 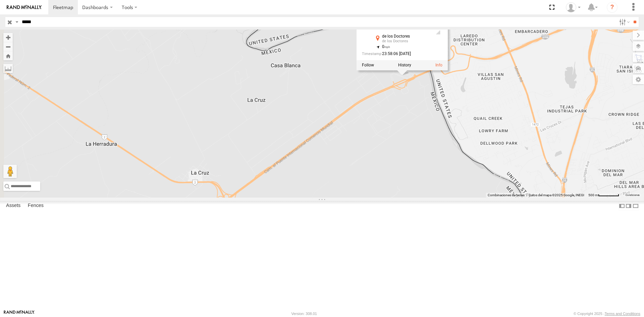 I want to click on span: 500 m, so click(x=593, y=195).